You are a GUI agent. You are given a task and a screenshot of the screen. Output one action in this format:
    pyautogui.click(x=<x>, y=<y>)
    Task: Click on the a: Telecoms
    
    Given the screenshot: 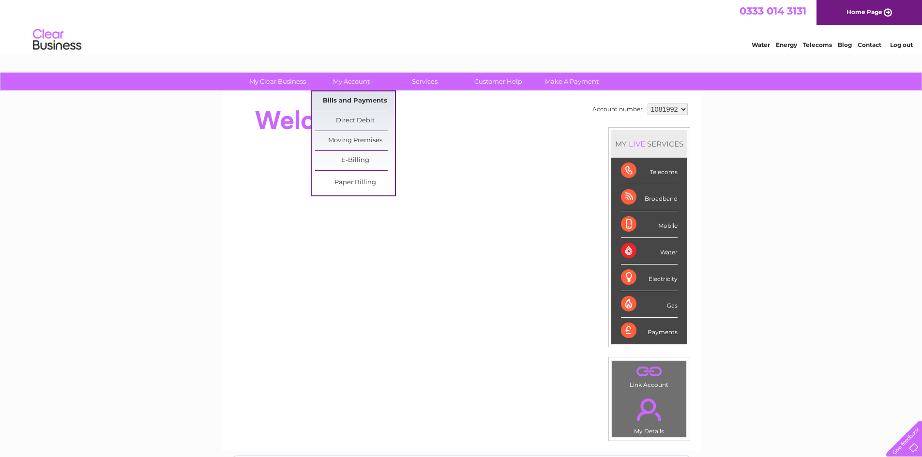 What is the action you would take?
    pyautogui.click(x=817, y=45)
    